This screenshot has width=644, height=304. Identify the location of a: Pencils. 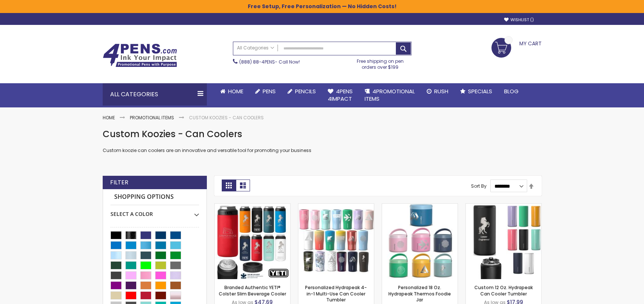
(302, 92).